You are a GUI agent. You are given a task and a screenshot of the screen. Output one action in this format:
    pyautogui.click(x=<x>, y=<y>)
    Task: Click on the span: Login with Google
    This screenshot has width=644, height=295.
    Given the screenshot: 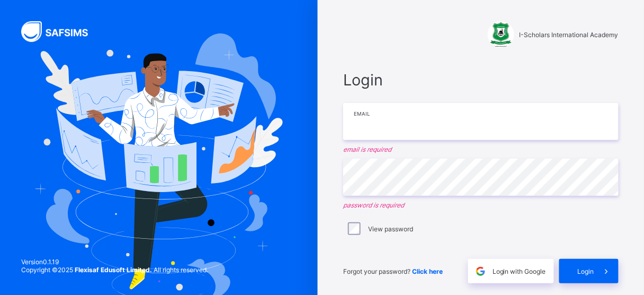 What is the action you would take?
    pyautogui.click(x=519, y=271)
    